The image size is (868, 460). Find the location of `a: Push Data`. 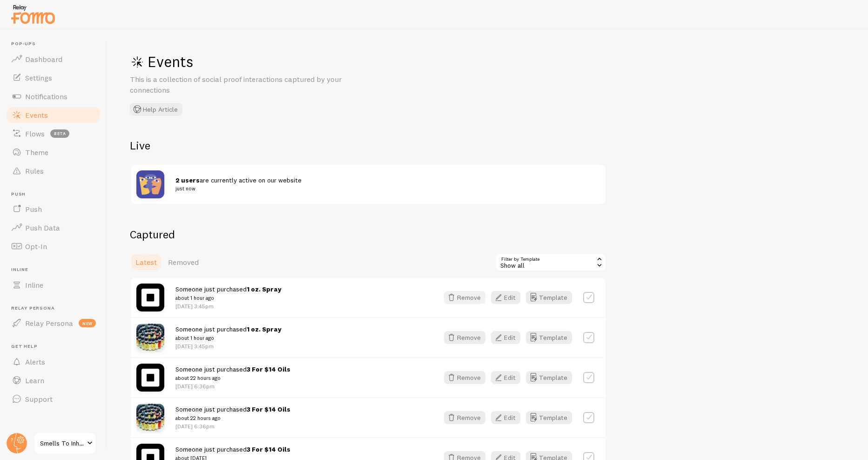

a: Push Data is located at coordinates (53, 228).